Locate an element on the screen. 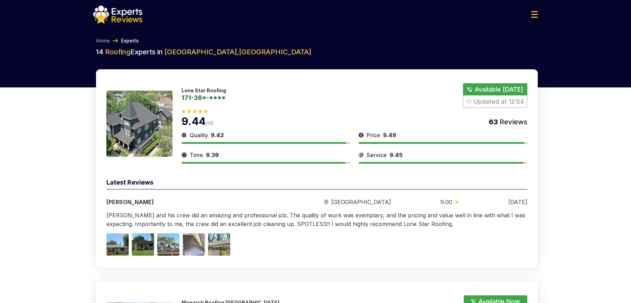  nav: Breadcrumb is located at coordinates (316, 41).